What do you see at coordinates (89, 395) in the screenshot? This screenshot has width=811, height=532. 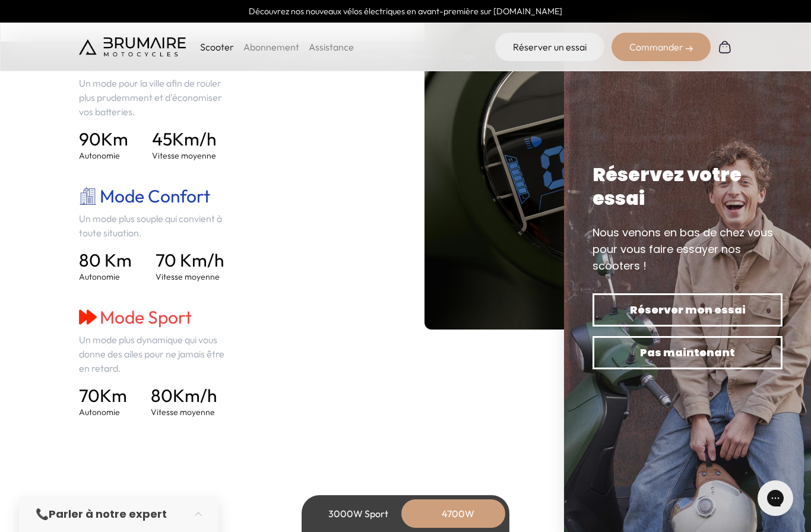 I see `span: 70` at bounding box center [89, 395].